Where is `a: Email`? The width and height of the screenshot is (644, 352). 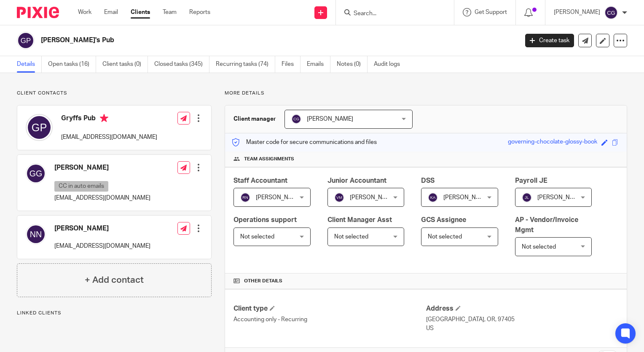
a: Email is located at coordinates (110, 12).